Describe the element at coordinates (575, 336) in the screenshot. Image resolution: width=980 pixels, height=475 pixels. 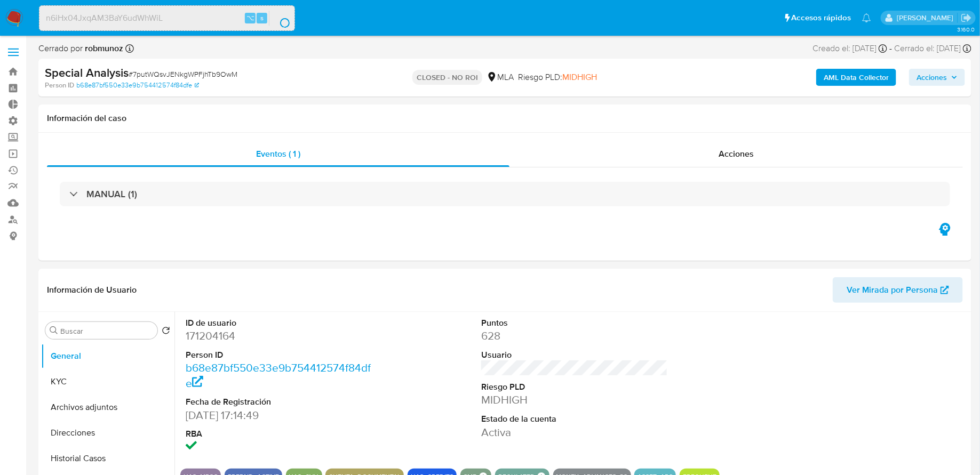
I see `dd: 628` at that location.